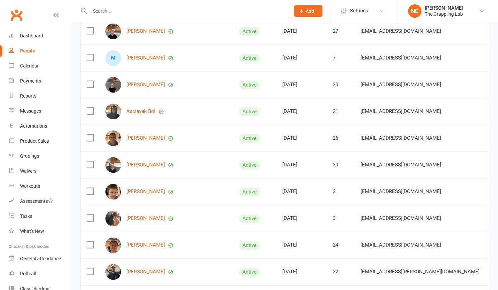 This screenshot has width=498, height=290. What do you see at coordinates (36, 201) in the screenshot?
I see `div: Assessments` at bounding box center [36, 201].